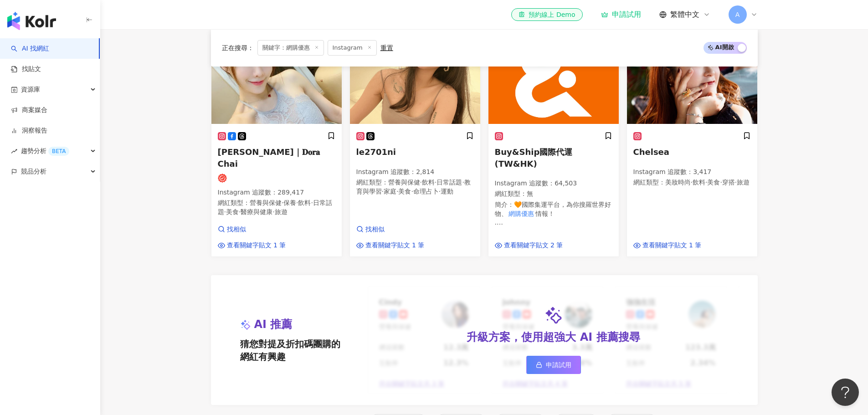 The image size is (868, 415). I want to click on div: 重置, so click(387, 48).